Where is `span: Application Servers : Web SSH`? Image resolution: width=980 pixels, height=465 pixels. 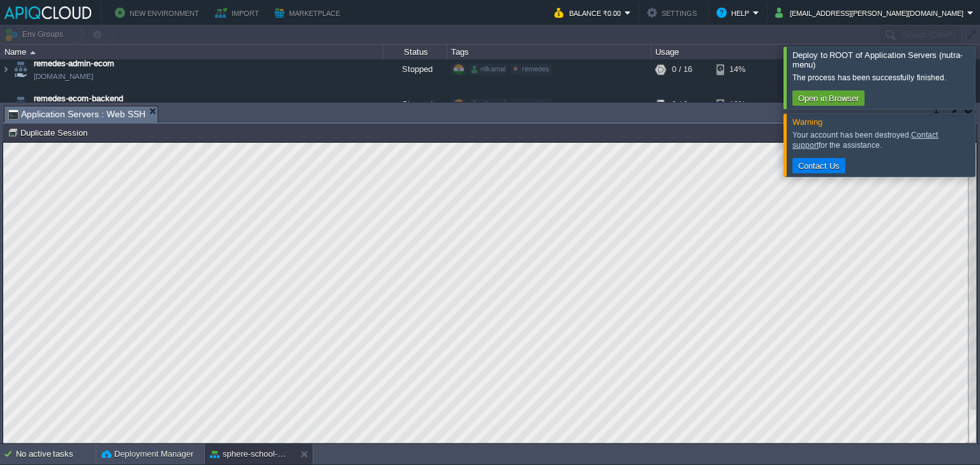
span: Application Servers : Web SSH is located at coordinates (77, 114).